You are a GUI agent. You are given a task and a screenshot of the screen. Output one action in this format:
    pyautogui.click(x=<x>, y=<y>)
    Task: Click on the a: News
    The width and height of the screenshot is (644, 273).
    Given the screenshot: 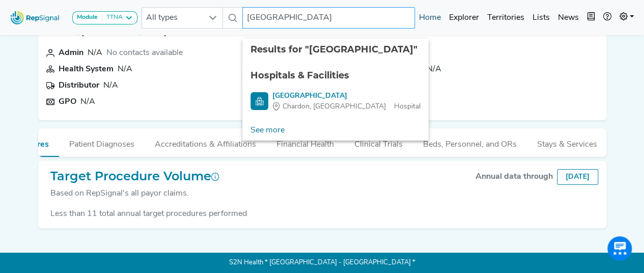 What is the action you would take?
    pyautogui.click(x=568, y=18)
    